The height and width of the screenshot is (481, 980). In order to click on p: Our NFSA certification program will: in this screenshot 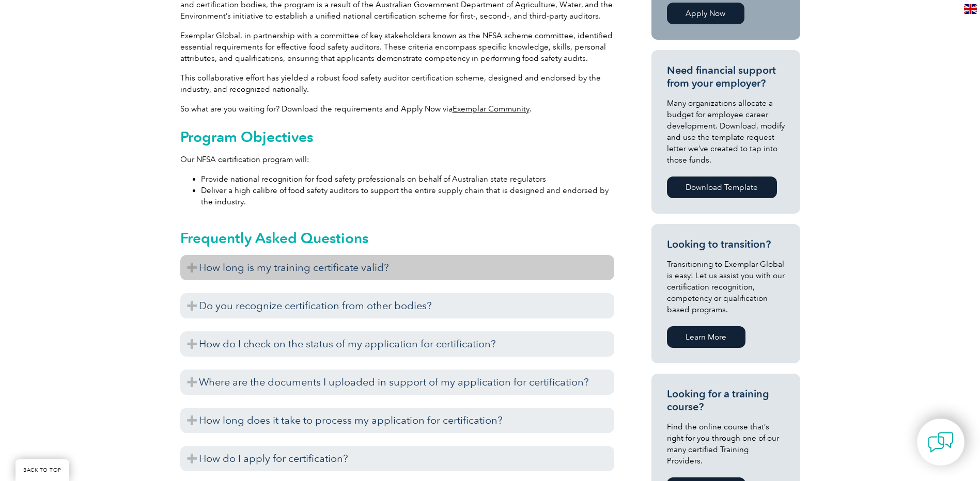, I will do `click(397, 159)`.